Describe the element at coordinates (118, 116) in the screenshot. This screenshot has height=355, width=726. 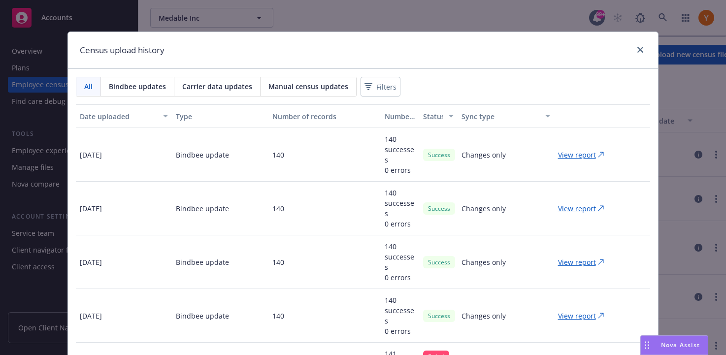
I see `div: Date uploaded` at that location.